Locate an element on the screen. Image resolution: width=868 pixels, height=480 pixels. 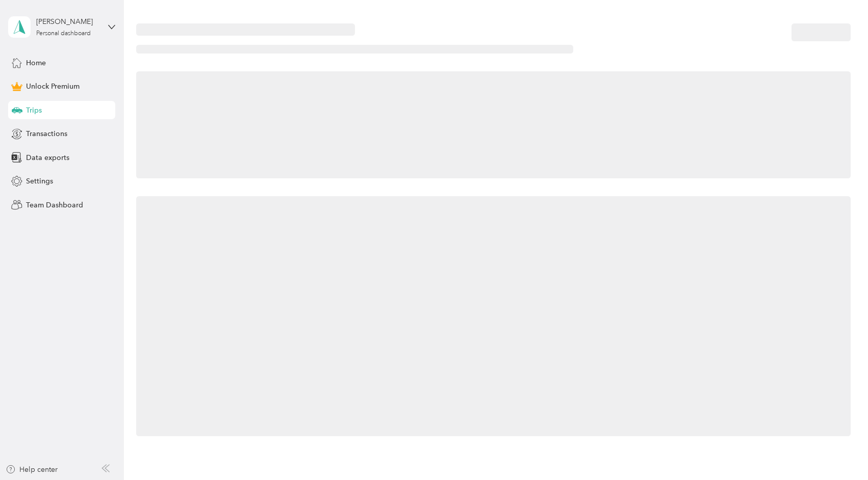
span: Data exports is located at coordinates (48, 158).